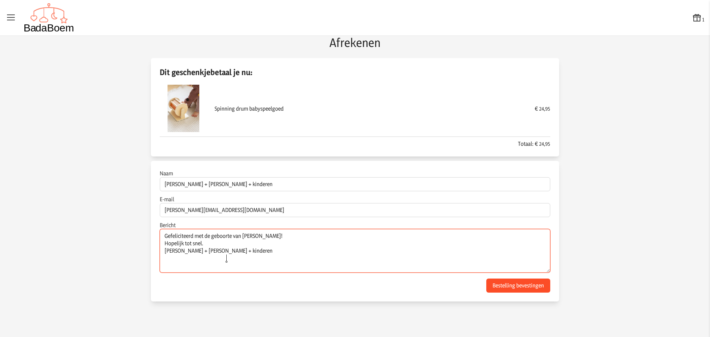 This screenshot has width=710, height=337. Describe the element at coordinates (355, 143) in the screenshot. I see `h4: Totaal: € 24,95` at that location.